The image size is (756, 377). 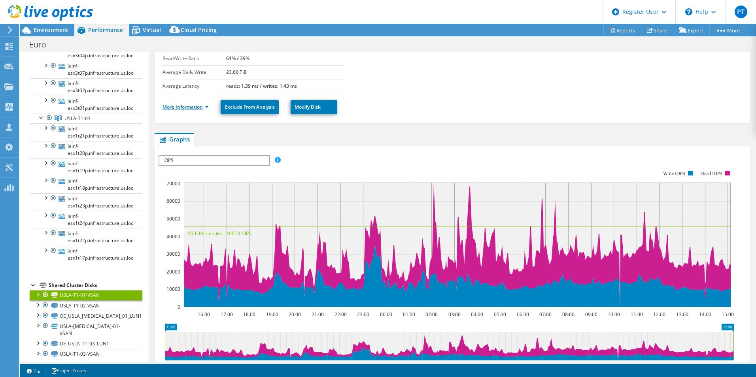 I want to click on text: 04:00, so click(x=477, y=315).